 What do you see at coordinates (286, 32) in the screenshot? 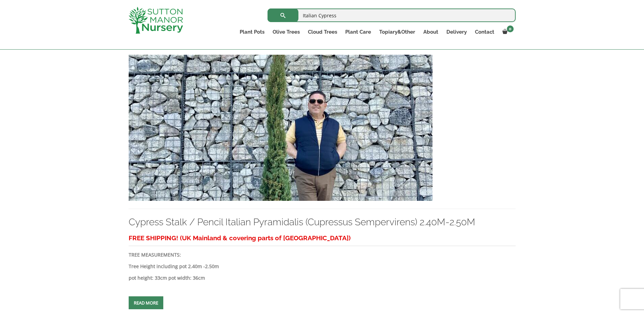
I see `a: Olive Trees` at bounding box center [286, 32].